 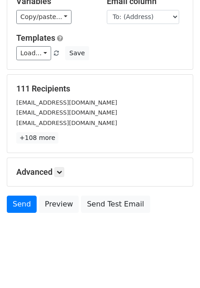 What do you see at coordinates (33, 53) in the screenshot?
I see `a: Load...` at bounding box center [33, 53].